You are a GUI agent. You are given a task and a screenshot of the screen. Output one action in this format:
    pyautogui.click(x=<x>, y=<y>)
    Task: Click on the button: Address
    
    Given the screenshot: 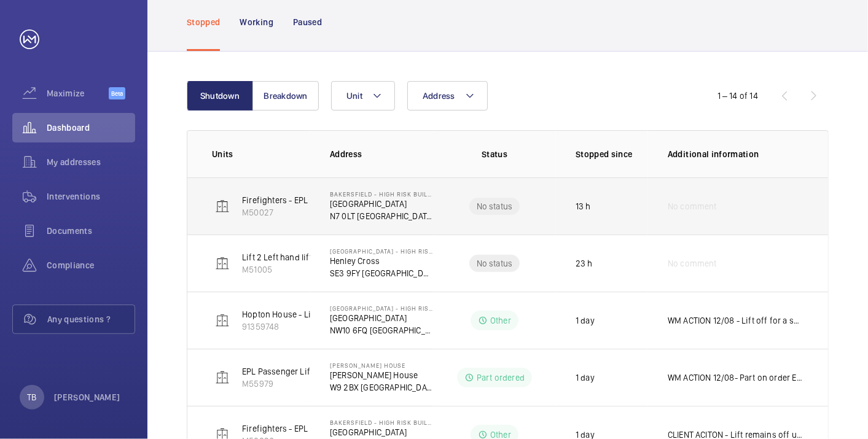 What is the action you would take?
    pyautogui.click(x=447, y=96)
    